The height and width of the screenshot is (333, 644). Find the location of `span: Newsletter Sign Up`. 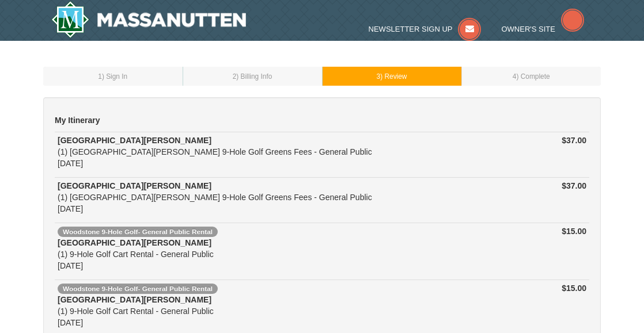

span: Newsletter Sign Up is located at coordinates (411, 29).